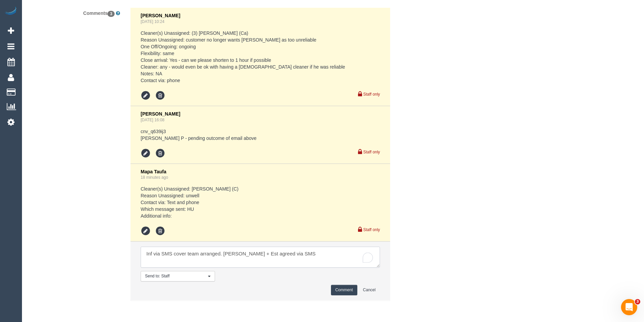 This screenshot has height=322, width=644. Describe the element at coordinates (260, 257) in the screenshot. I see `textarea: To enrich screen reader interactions, please activate Accessibility in Grammarly extension settings` at that location.